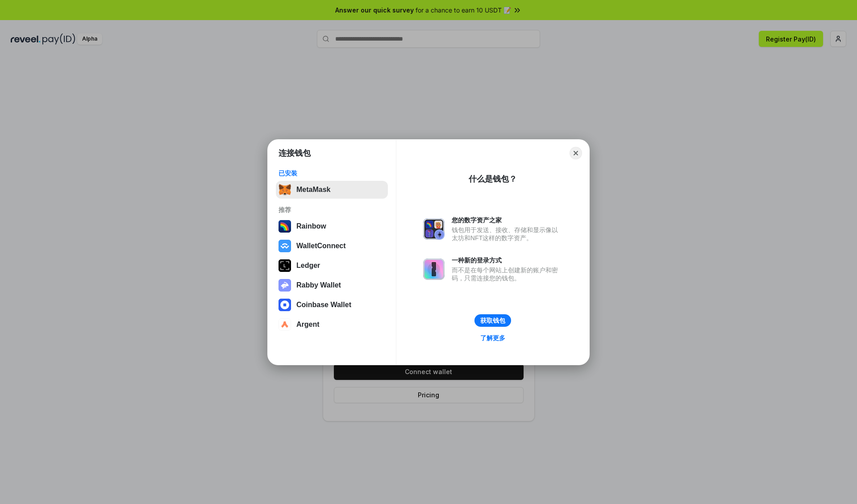 The image size is (857, 504). I want to click on div: WalletConnect, so click(321, 246).